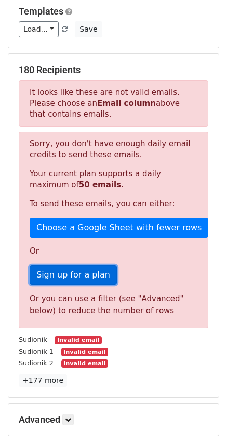  Describe the element at coordinates (113, 180) in the screenshot. I see `p: Your current plan supports a daily maximum of .` at that location.